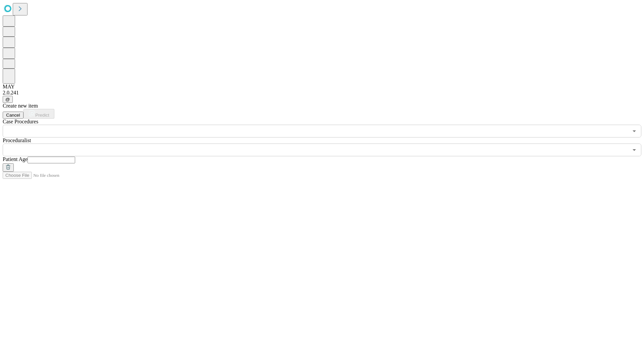  I want to click on span: Patient Age, so click(15, 159).